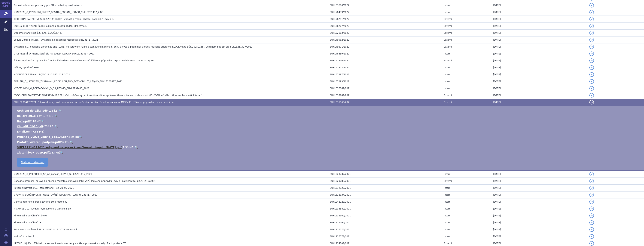 The height and width of the screenshot is (246, 644). I want to click on td: SUKL37272/2022, so click(385, 68).